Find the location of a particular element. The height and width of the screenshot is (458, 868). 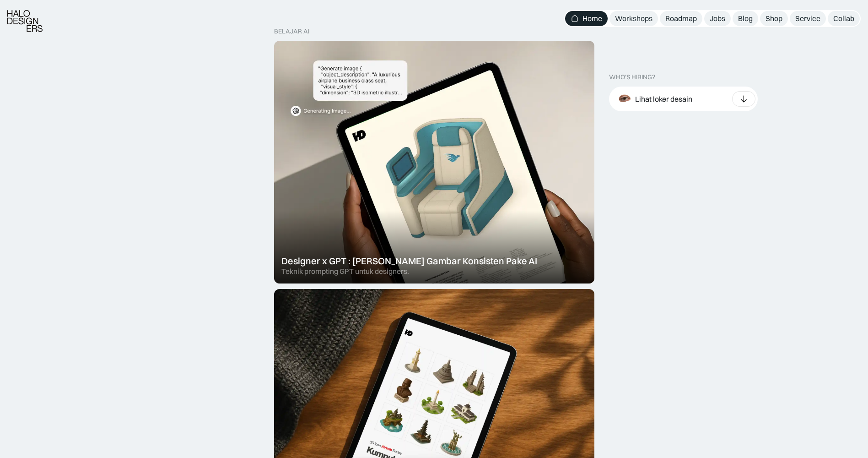

div: Workshops is located at coordinates (634, 18).